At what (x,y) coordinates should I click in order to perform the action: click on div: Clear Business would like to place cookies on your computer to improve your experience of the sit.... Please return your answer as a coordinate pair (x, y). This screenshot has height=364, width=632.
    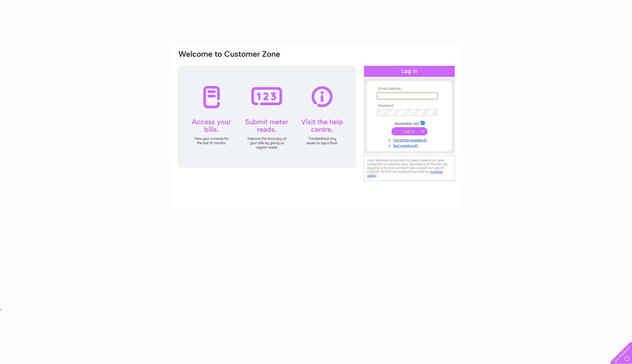
    Looking at the image, I should click on (409, 168).